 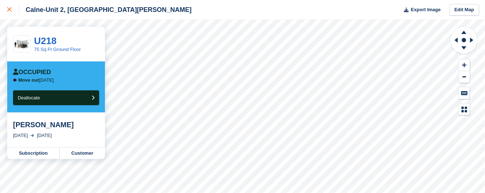 What do you see at coordinates (420, 10) in the screenshot?
I see `button: Export Image` at bounding box center [420, 10].